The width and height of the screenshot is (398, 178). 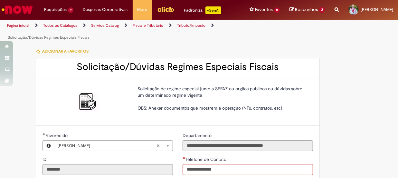 What do you see at coordinates (191, 25) in the screenshot?
I see `a: Tributo/Imposto` at bounding box center [191, 25].